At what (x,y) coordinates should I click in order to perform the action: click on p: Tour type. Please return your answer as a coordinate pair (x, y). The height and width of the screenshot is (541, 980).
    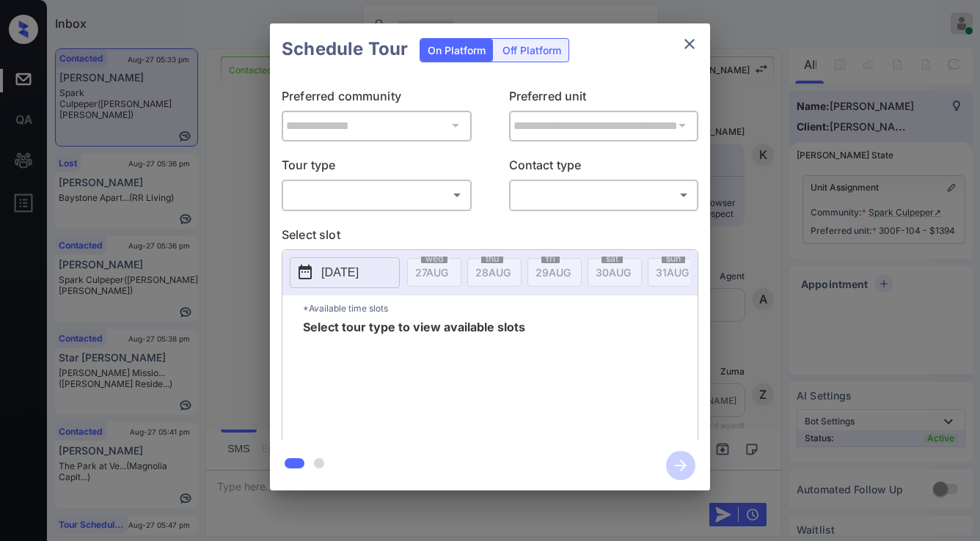
    Looking at the image, I should click on (377, 167).